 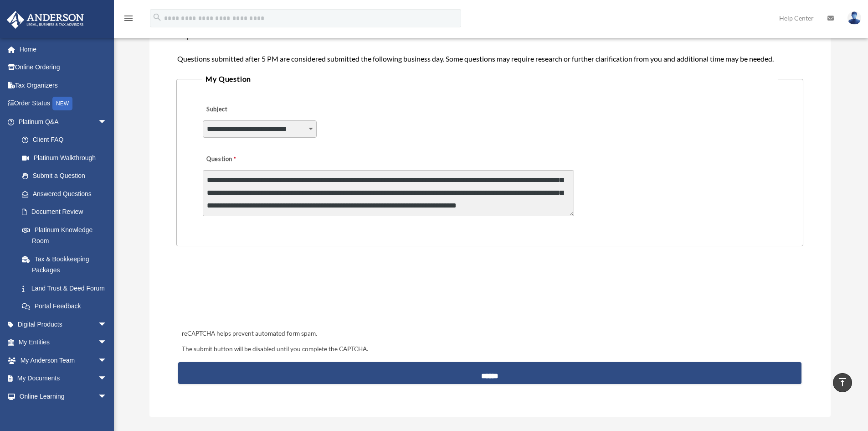 I want to click on a: Tax Organizers, so click(x=63, y=85).